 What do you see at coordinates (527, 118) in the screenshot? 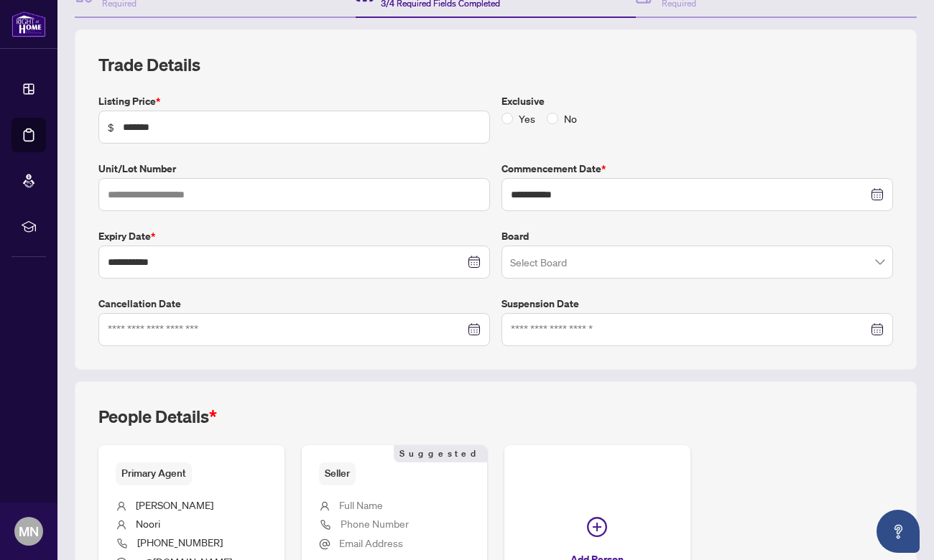
I see `span: Yes` at bounding box center [527, 118].